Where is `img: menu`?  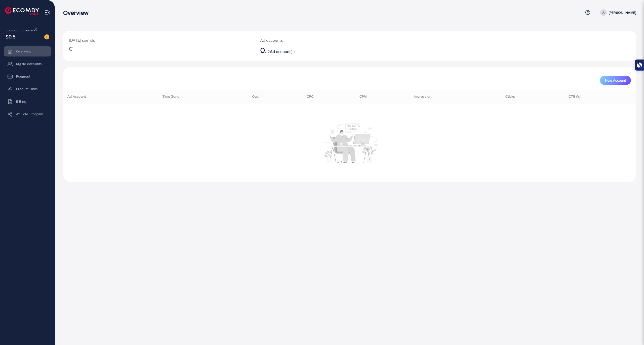 img: menu is located at coordinates (47, 12).